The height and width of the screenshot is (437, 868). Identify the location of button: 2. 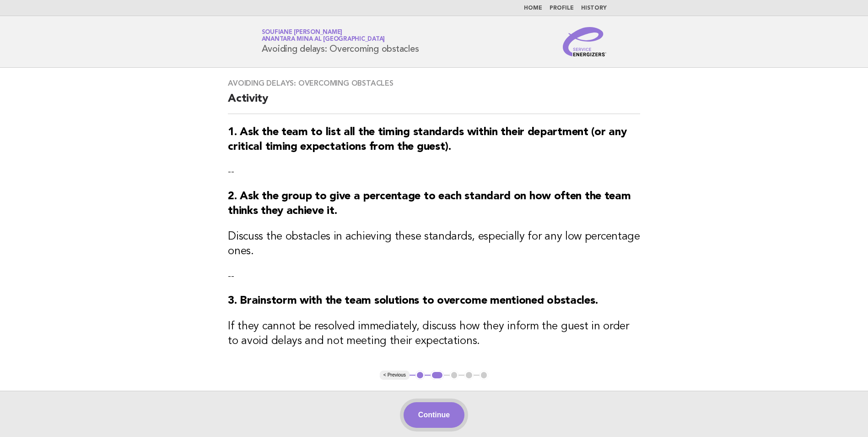
(437, 375).